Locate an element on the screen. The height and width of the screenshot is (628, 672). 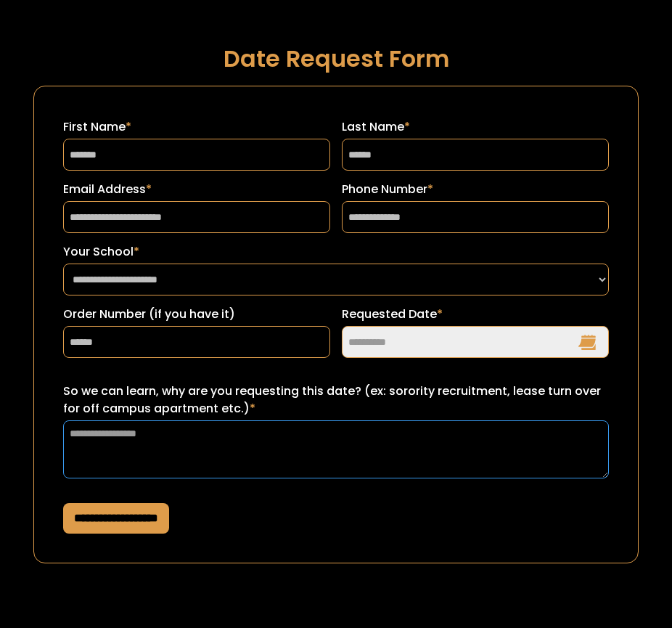
label: So we can learn, why are you requesting this date? (ex: sorority recruitment, lease turn over for... is located at coordinates (335, 400).